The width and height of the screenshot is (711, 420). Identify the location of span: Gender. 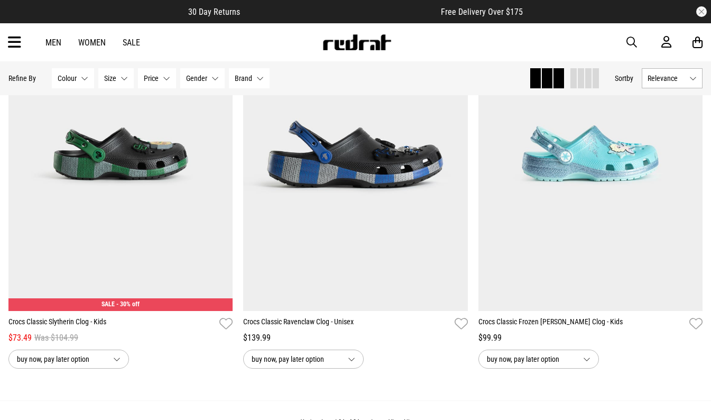
(197, 78).